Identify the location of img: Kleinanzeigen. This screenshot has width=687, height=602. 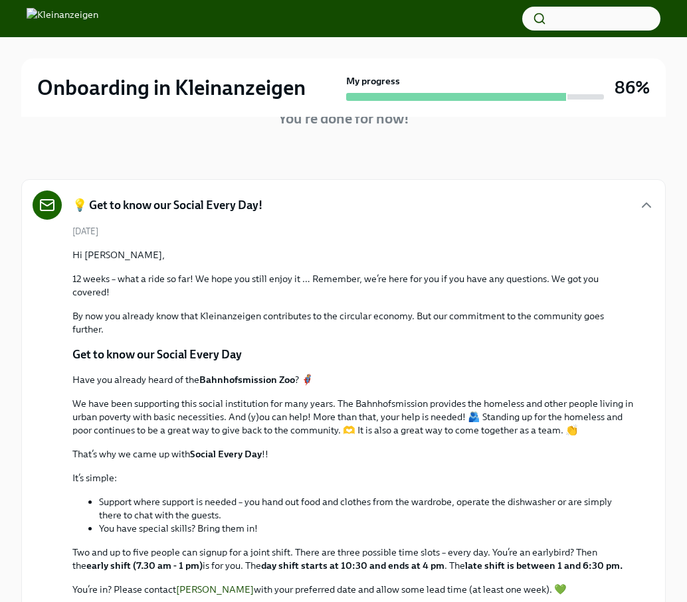
(62, 19).